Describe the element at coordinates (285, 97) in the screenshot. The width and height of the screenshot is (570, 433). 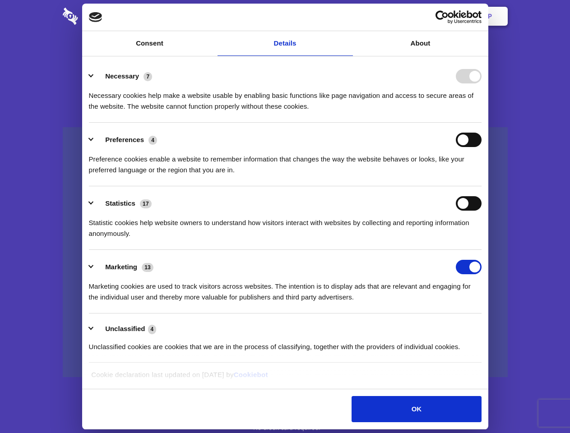
I see `h4: Auto-redaction of sensitive data, encrypted data sharing and self-destructing private chats. Shar...` at that location.